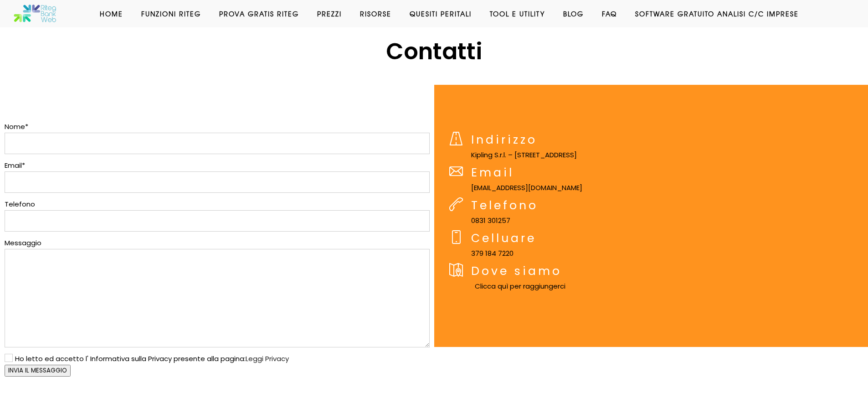 This screenshot has width=868, height=419. Describe the element at coordinates (37, 371) in the screenshot. I see `input: INVIA IL MESSAGGIO` at that location.